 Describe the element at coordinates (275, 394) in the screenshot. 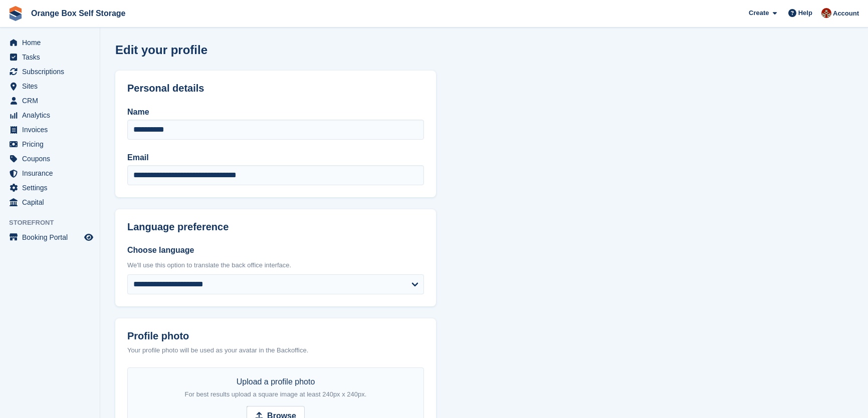

I see `span: For best results upload a square image at least 240px x 240px.` at that location.